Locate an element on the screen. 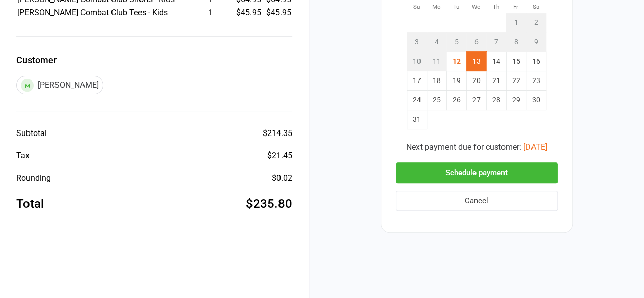  td: Not available. Sunday, August 3, 2025 is located at coordinates (417, 43).